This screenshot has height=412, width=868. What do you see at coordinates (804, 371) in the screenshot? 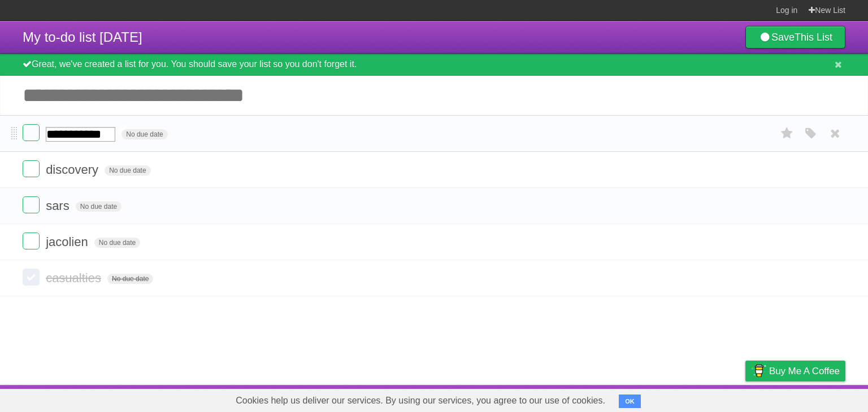
I see `span: Buy me a coffee` at bounding box center [804, 371].